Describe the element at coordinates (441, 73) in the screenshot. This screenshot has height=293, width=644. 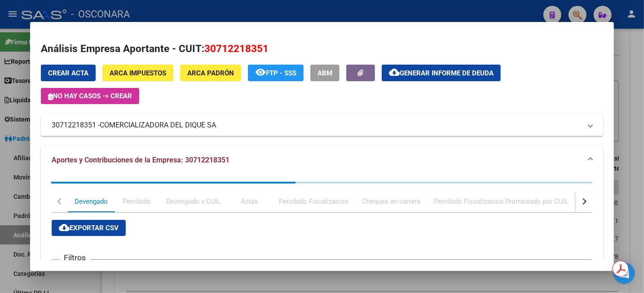
I see `button: Generar informe de deuda` at that location.